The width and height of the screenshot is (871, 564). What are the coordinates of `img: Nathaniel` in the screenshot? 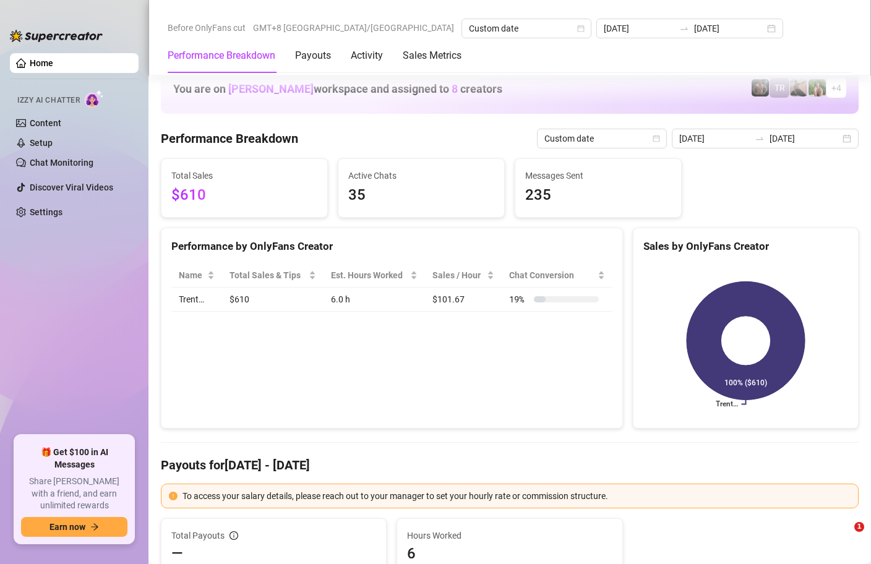 It's located at (818, 88).